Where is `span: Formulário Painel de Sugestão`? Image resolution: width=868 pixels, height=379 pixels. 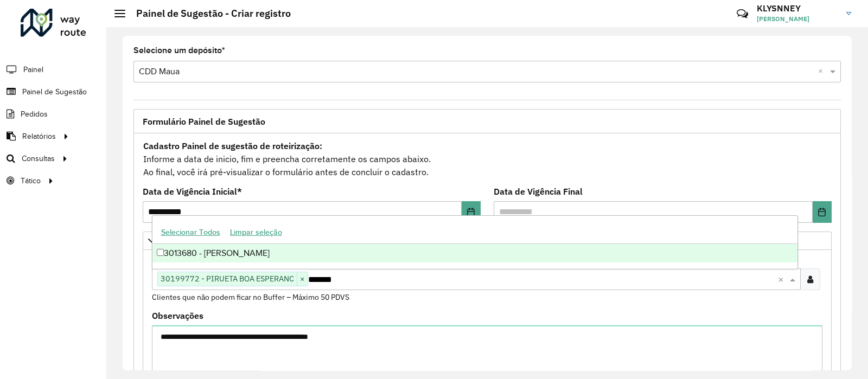 span: Formulário Painel de Sugestão is located at coordinates (204, 122).